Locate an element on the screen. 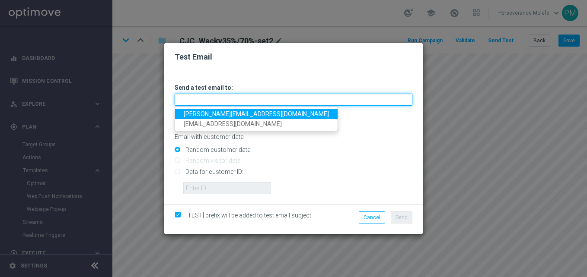 Image resolution: width=587 pixels, height=277 pixels. input: Enter ID is located at coordinates (227, 188).